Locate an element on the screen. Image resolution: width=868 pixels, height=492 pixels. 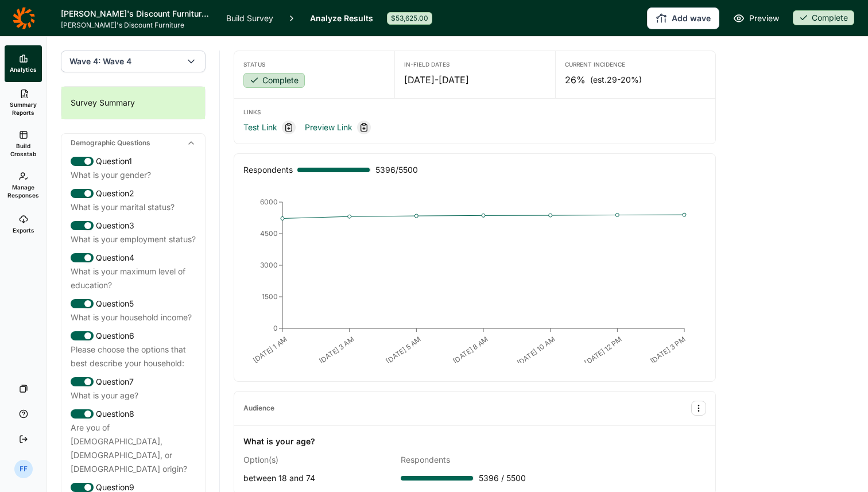
div: Demographic Questions is located at coordinates (133, 143).